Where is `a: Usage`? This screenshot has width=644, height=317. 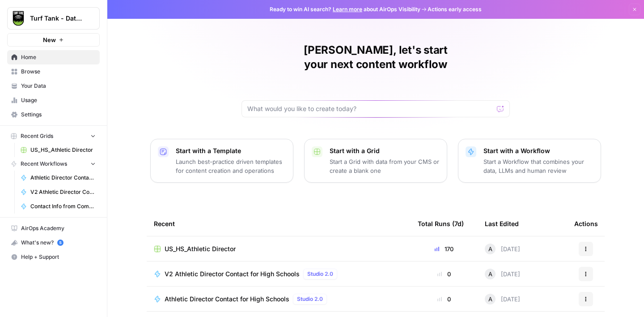 a: Usage is located at coordinates (53, 100).